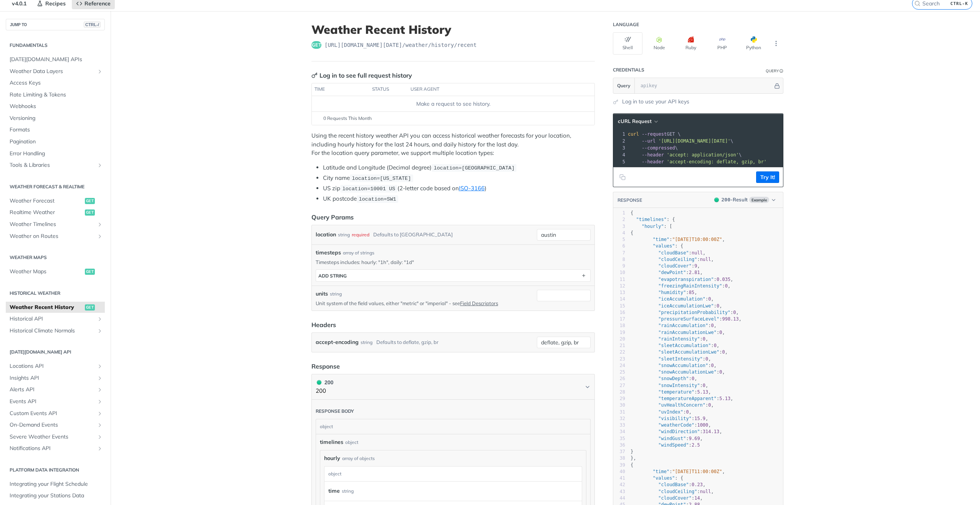 This screenshot has width=980, height=505. I want to click on span: "sleetAccumulation", so click(684, 345).